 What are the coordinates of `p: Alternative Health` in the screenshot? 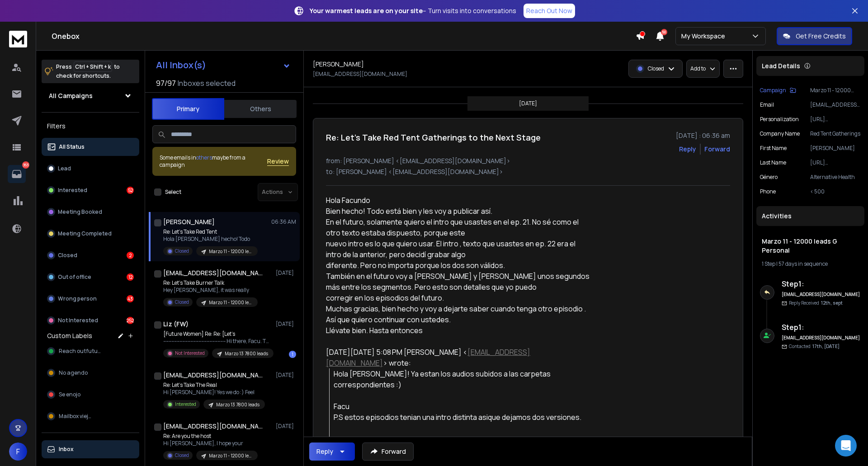 It's located at (836, 178).